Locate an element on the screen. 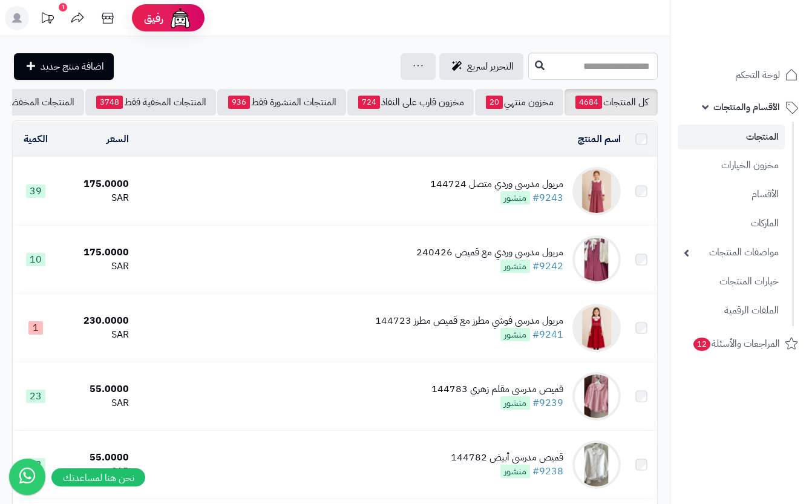 This screenshot has width=812, height=504. img: ai-face.png is located at coordinates (180, 18).